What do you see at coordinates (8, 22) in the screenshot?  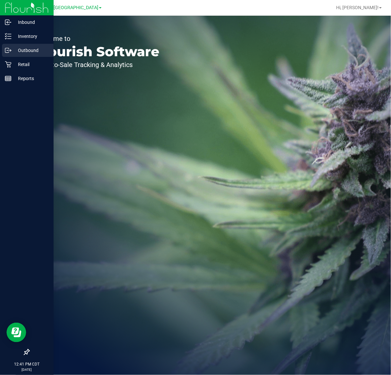 I see `inline-svg: Inbound` at bounding box center [8, 22].